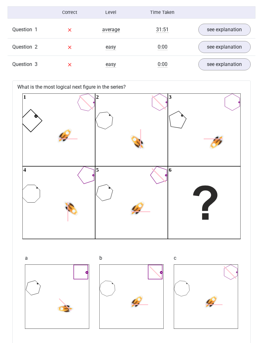 This screenshot has width=263, height=343. What do you see at coordinates (36, 64) in the screenshot?
I see `span: 3` at bounding box center [36, 64].